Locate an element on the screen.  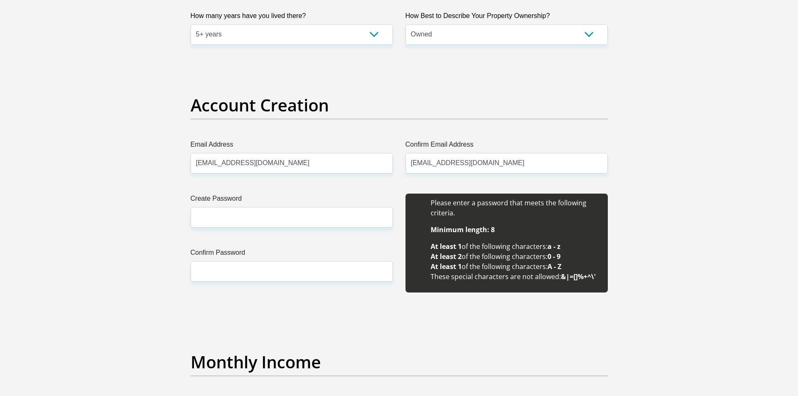
b: Minimum length: 8 is located at coordinates (463, 230).